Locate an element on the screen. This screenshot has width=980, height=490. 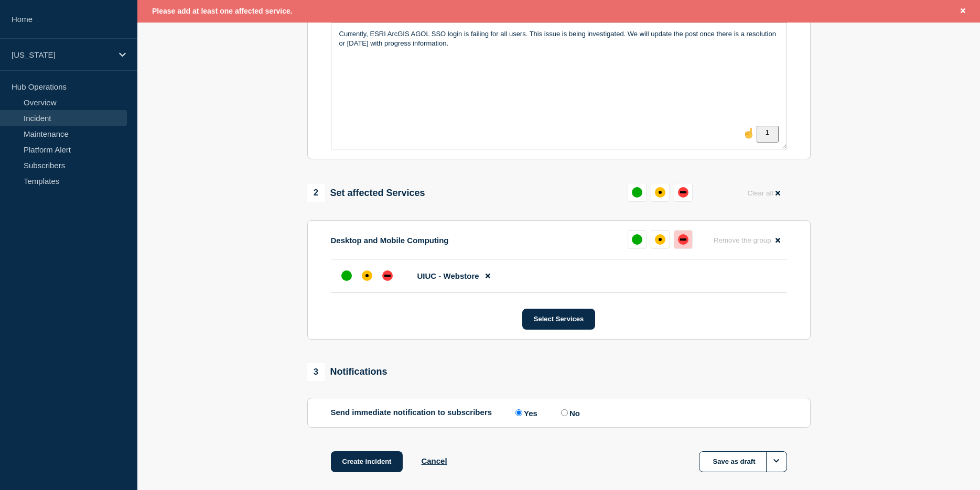
span: UIUC - Webstore is located at coordinates (448, 276).